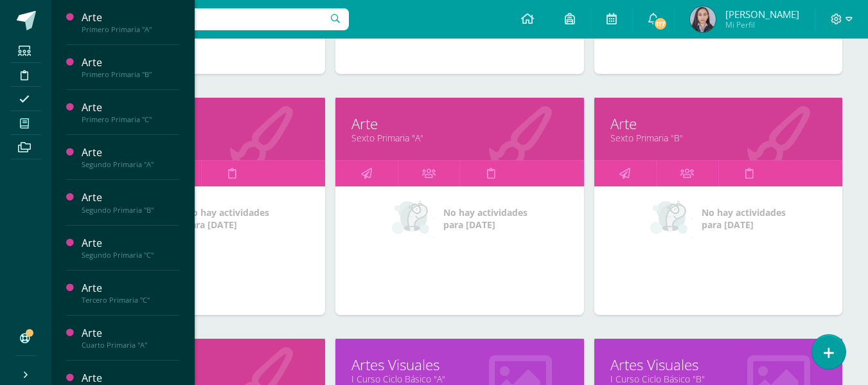  Describe the element at coordinates (131, 202) in the screenshot. I see `a: ArteSegundo Primaria "B"` at that location.